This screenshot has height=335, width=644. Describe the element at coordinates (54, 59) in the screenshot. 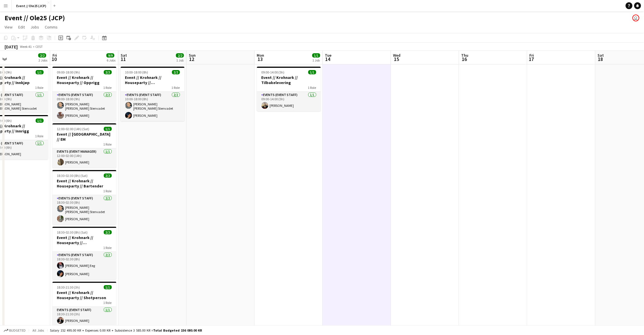

I see `span: 10` at that location.